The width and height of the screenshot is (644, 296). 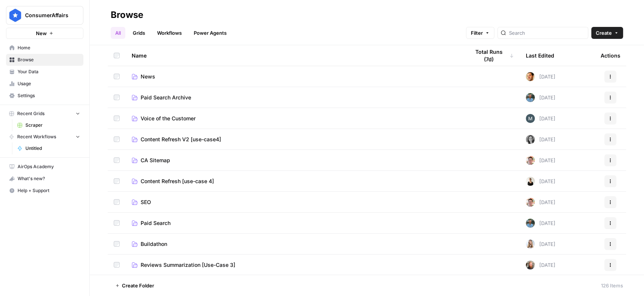 I want to click on a: Untitled, so click(x=49, y=148).